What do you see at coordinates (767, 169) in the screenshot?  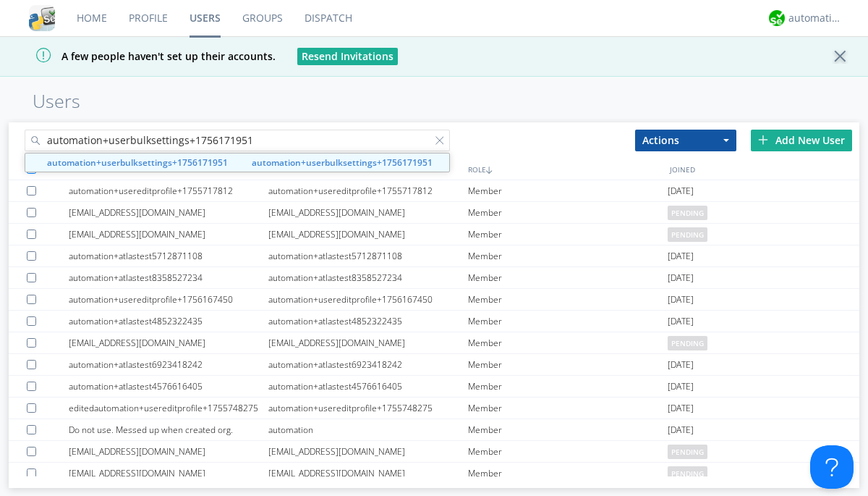 I see `div: JOINED` at bounding box center [767, 169].